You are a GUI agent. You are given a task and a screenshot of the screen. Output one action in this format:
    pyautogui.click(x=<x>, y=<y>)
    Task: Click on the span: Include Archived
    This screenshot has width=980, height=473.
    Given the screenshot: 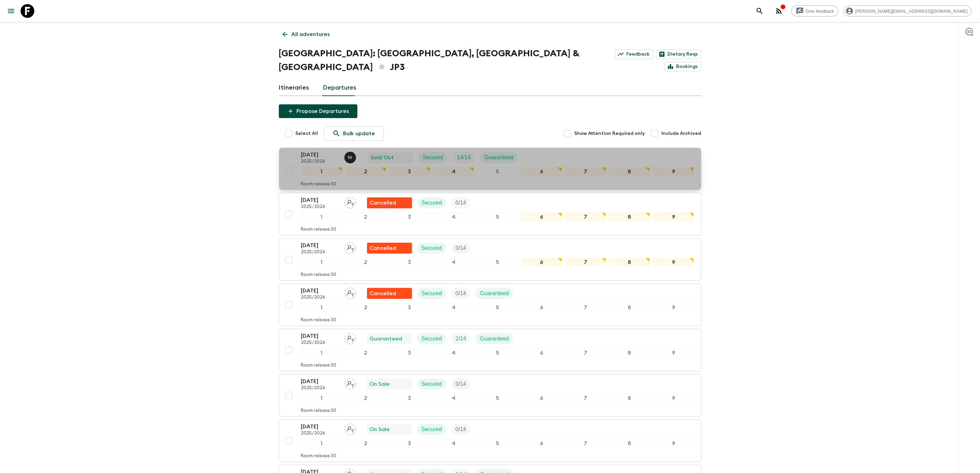 What is the action you would take?
    pyautogui.click(x=682, y=134)
    